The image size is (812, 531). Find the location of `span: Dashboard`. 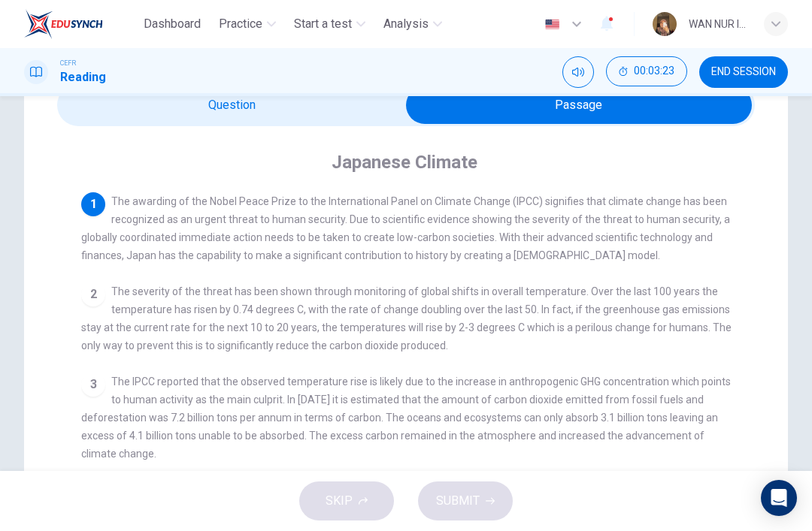

span: Dashboard is located at coordinates (173, 24).